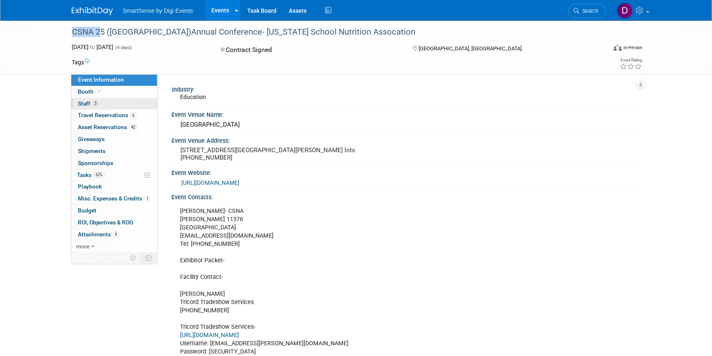  Describe the element at coordinates (114, 92) in the screenshot. I see `a: Booth` at that location.